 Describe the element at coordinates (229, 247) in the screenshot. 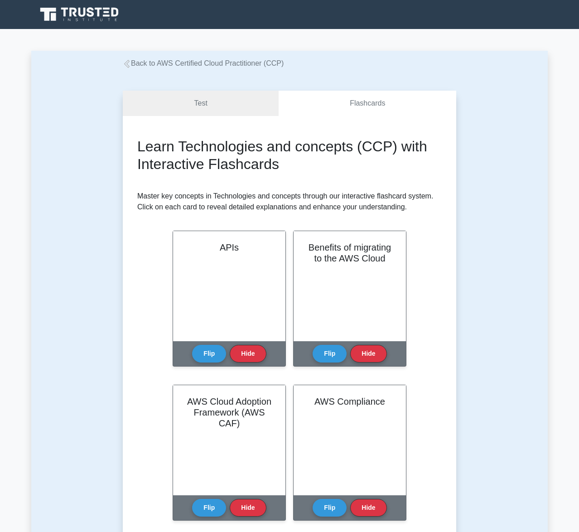

I see `h2: APIs` at that location.